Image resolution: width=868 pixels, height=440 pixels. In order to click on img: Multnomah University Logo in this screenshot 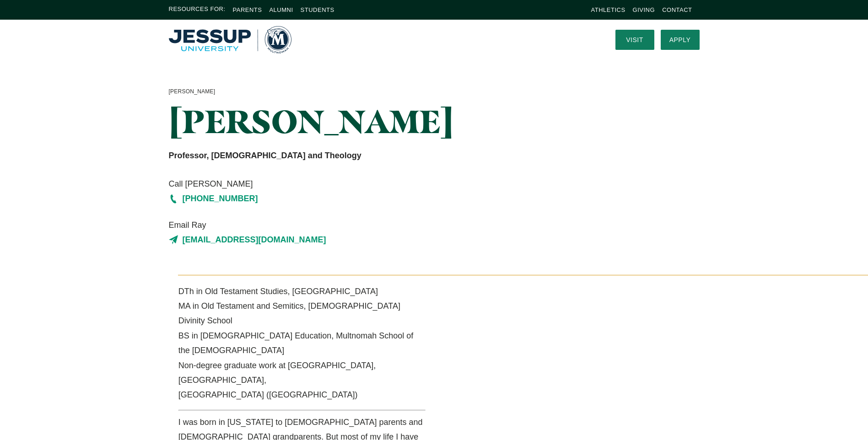, I will do `click(230, 40)`.